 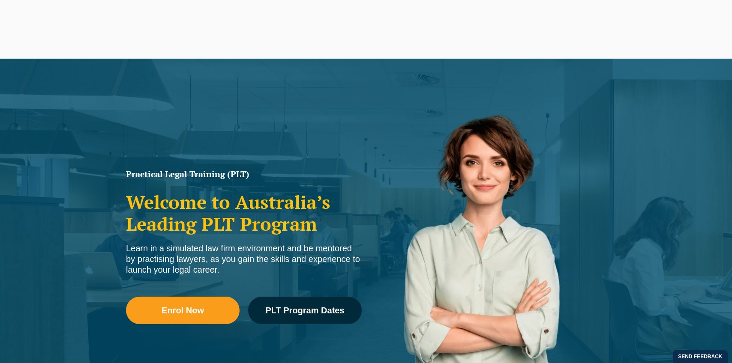 What do you see at coordinates (182, 311) in the screenshot?
I see `a: Enrol Now` at bounding box center [182, 311].